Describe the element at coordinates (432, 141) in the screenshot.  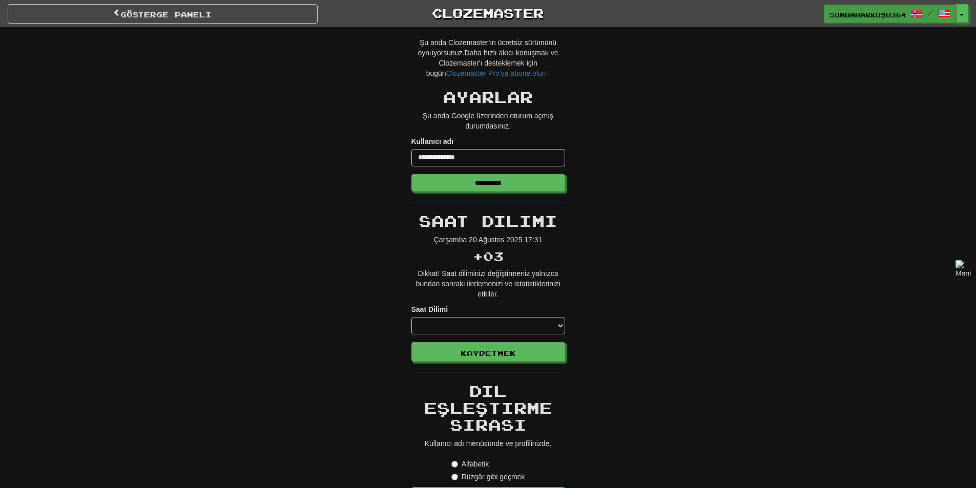
I see `font: Kullanıcı adı` at that location.